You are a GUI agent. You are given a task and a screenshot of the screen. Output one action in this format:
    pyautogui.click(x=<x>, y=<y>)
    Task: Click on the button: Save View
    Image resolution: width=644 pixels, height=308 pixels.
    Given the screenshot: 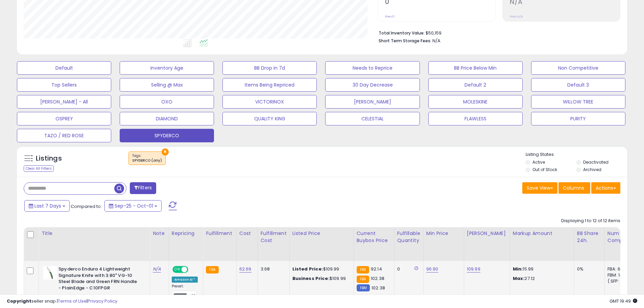 What is the action you would take?
    pyautogui.click(x=540, y=188)
    